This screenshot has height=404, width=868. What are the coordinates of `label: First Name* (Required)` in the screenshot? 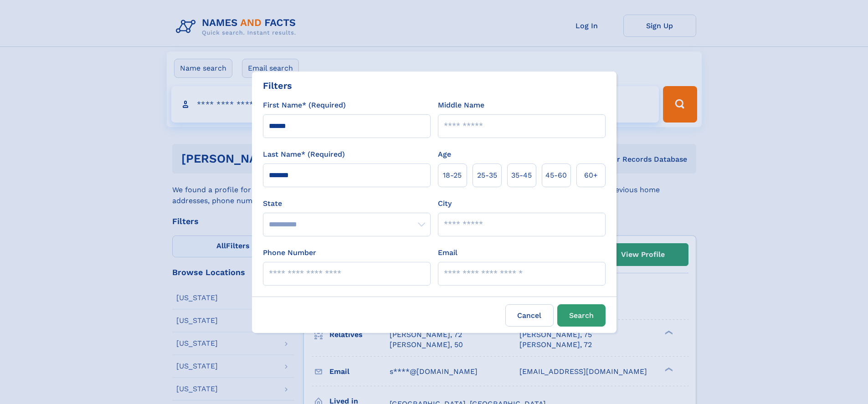 It's located at (304, 105).